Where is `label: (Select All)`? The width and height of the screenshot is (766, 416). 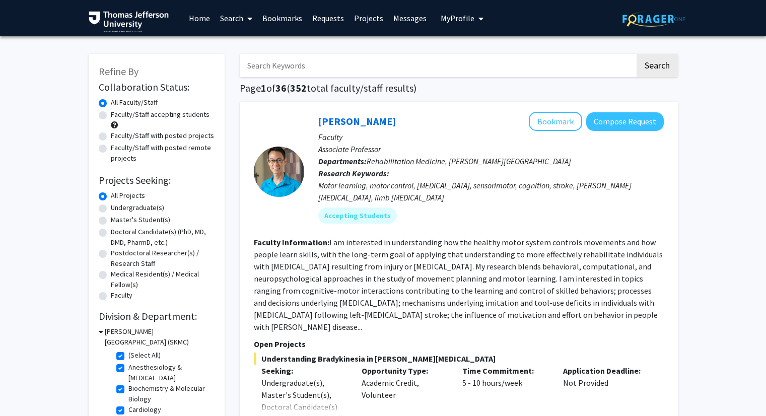 label: (Select All) is located at coordinates (145, 355).